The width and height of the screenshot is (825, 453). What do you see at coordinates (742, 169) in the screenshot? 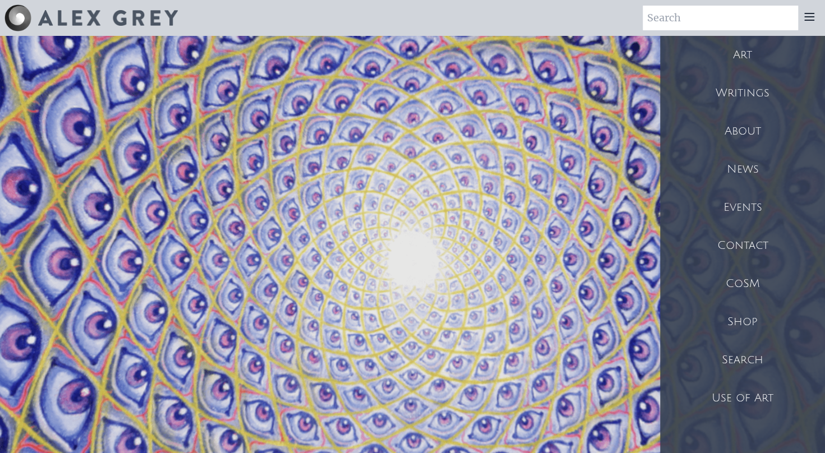
I see `a: News` at bounding box center [742, 169].